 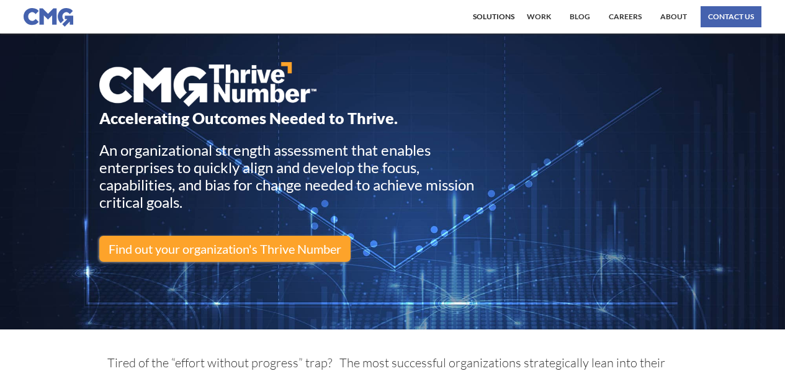 What do you see at coordinates (539, 17) in the screenshot?
I see `a: work` at bounding box center [539, 17].